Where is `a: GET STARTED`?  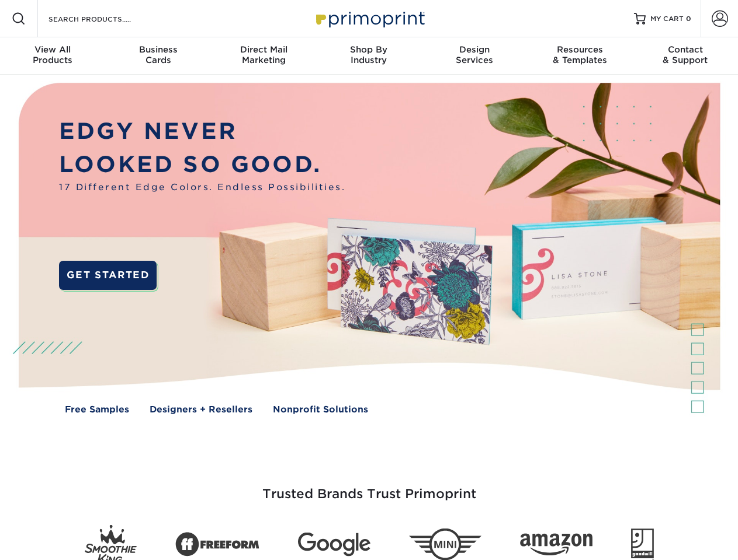 a: GET STARTED is located at coordinates (108, 275).